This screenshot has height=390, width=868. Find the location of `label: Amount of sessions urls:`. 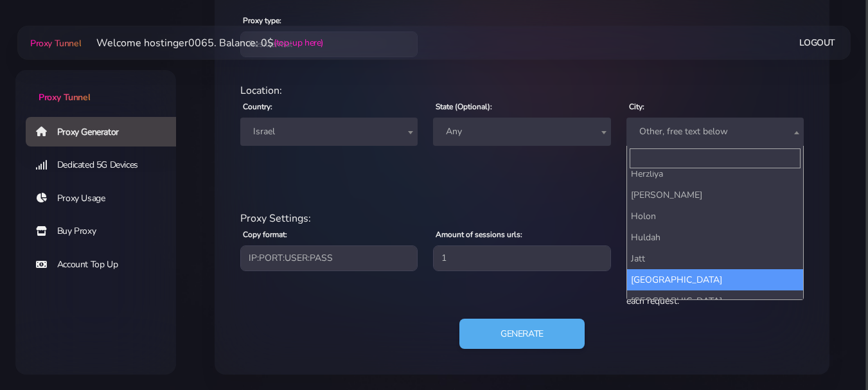

label: Amount of sessions urls: is located at coordinates (479, 234).